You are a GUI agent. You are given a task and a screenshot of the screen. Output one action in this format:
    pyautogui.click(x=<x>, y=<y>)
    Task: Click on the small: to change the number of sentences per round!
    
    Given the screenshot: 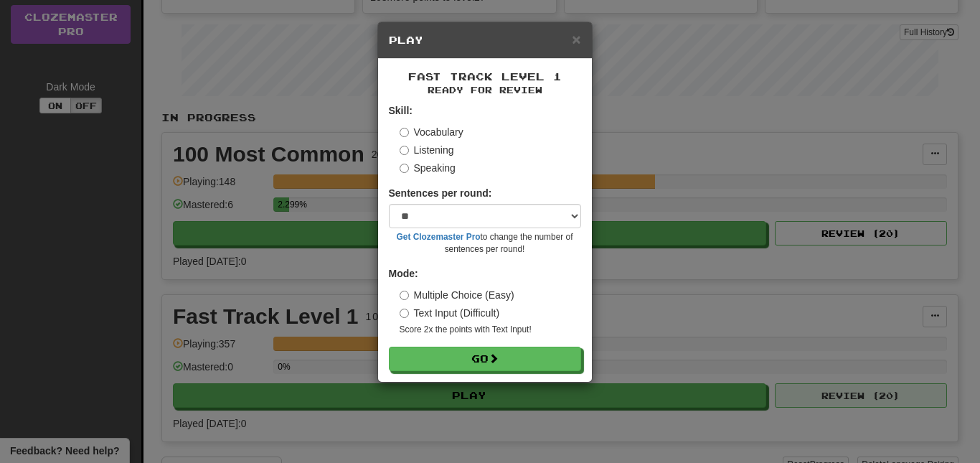 What is the action you would take?
    pyautogui.click(x=485, y=243)
    